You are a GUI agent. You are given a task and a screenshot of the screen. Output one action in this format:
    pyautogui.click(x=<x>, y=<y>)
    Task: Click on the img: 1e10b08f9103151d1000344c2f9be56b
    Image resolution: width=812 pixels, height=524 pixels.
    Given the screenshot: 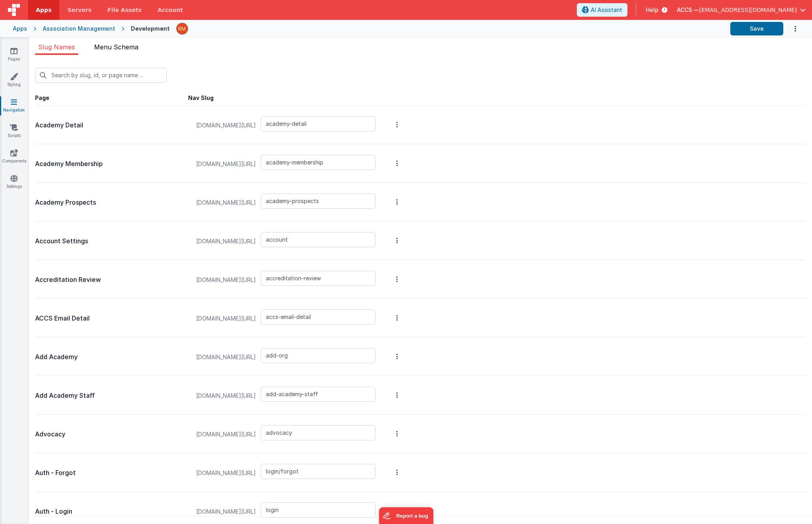 What is the action you would take?
    pyautogui.click(x=183, y=29)
    